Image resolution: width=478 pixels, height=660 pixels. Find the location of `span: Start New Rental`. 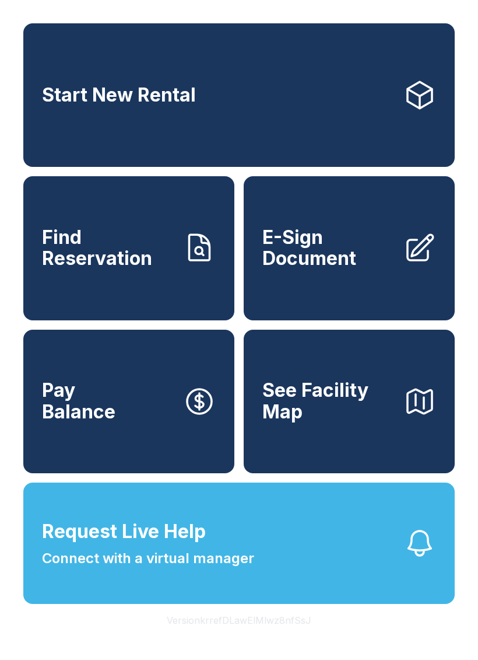

span: Start New Rental is located at coordinates (119, 95).